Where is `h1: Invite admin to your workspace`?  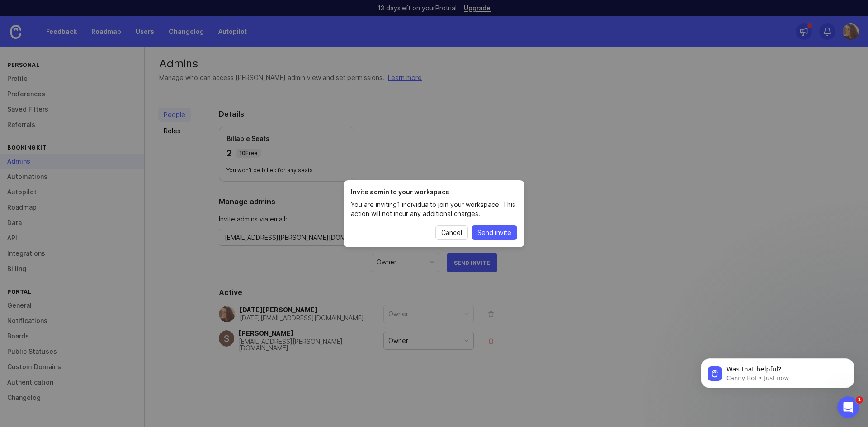
h1: Invite admin to your workspace is located at coordinates (434, 192).